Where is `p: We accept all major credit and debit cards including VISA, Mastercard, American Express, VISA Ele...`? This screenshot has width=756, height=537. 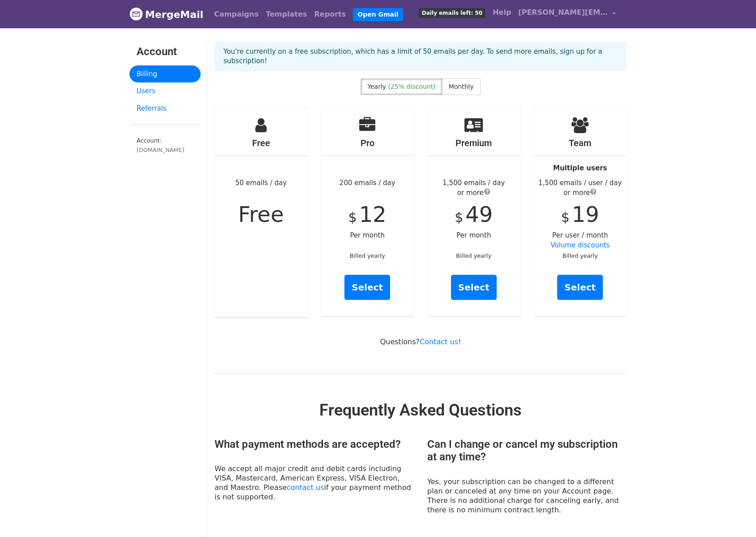 p: We accept all major credit and debit cards including VISA, Mastercard, American Express, VISA Ele... is located at coordinates (314, 483).